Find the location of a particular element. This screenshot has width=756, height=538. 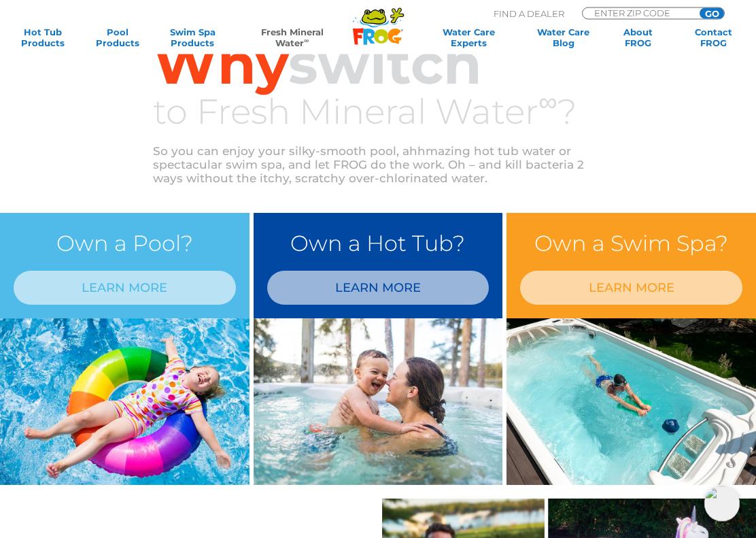

p: Find A Dealer is located at coordinates (529, 13).